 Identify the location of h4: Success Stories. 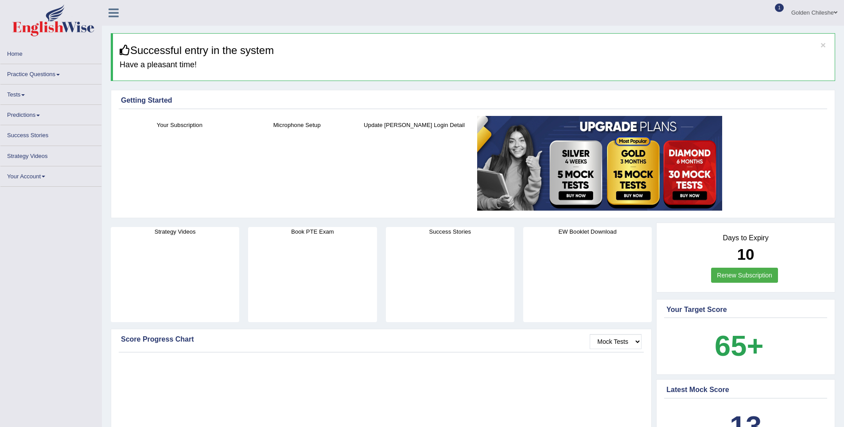
(450, 232).